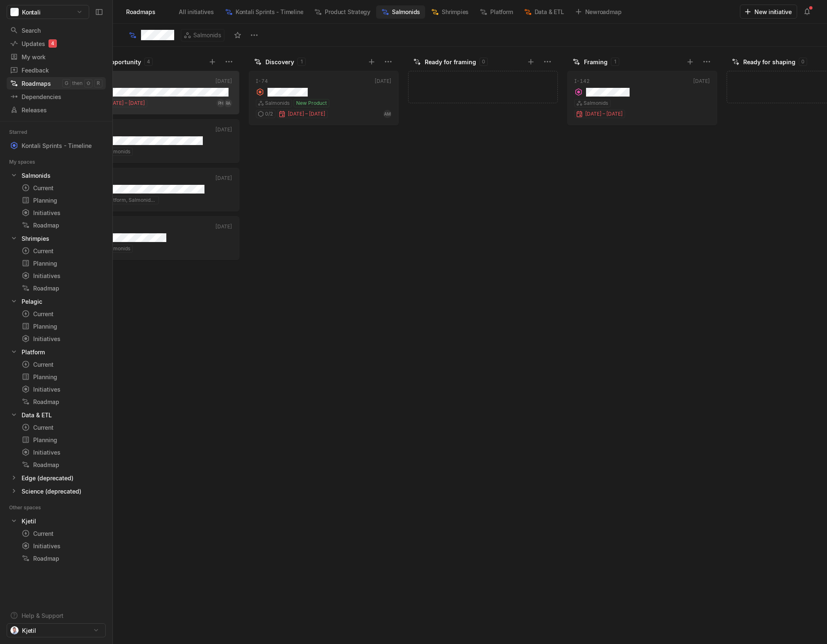 The image size is (827, 644). What do you see at coordinates (56, 30) in the screenshot?
I see `a: Search` at bounding box center [56, 30].